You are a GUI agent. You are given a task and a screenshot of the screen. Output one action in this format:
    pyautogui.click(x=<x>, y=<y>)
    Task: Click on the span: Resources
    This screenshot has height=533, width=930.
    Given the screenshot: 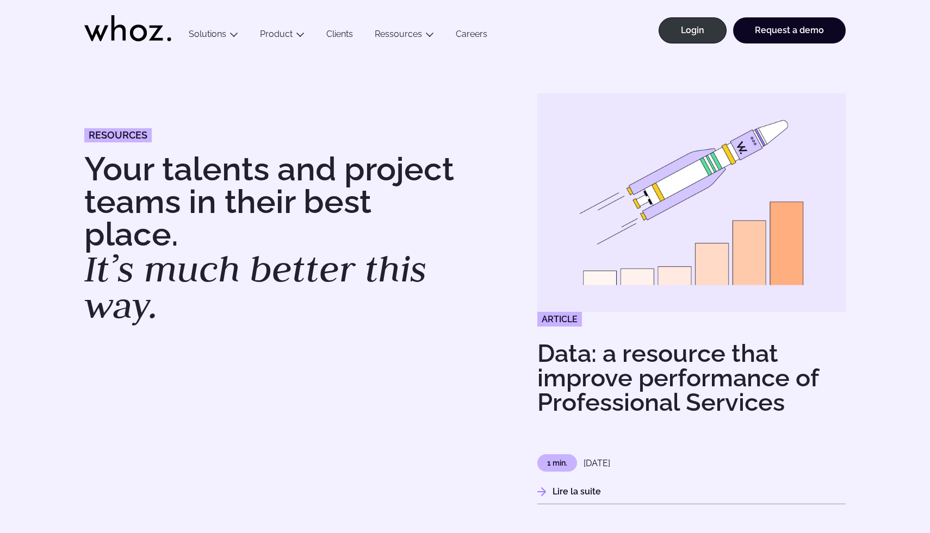 What is the action you would take?
    pyautogui.click(x=118, y=135)
    